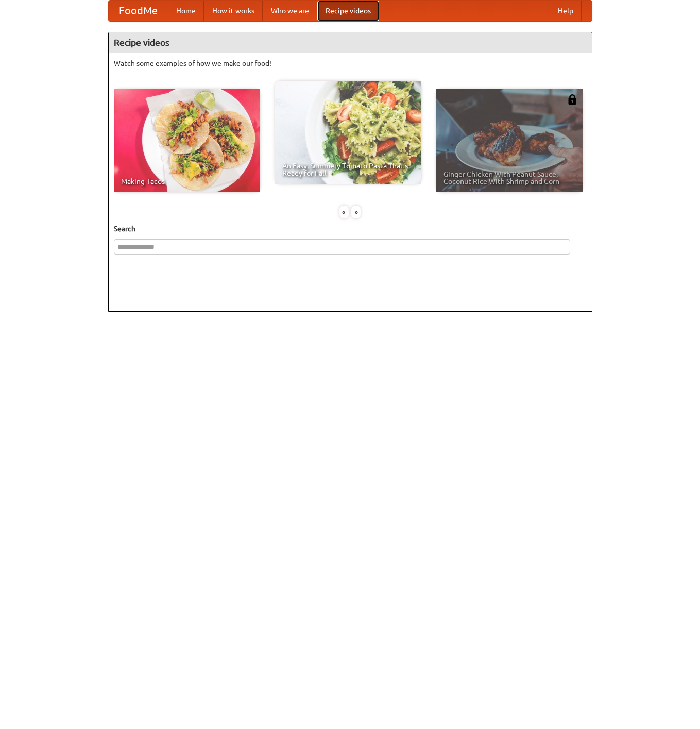 Image resolution: width=700 pixels, height=729 pixels. What do you see at coordinates (348, 132) in the screenshot?
I see `a: An Easy, Summery Tomato Pasta That's Ready for Fall` at bounding box center [348, 132].